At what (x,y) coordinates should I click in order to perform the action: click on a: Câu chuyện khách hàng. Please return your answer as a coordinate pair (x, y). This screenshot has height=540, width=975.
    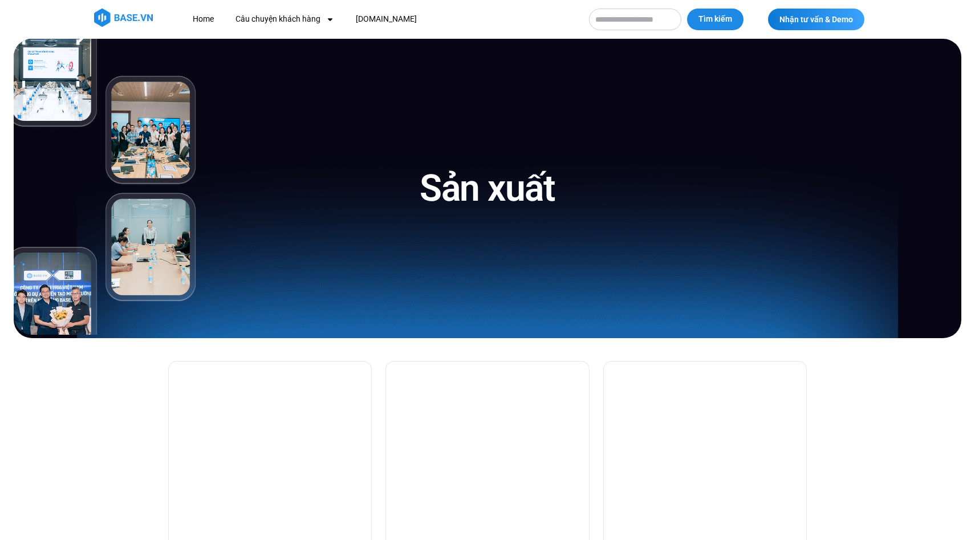
    Looking at the image, I should click on (285, 19).